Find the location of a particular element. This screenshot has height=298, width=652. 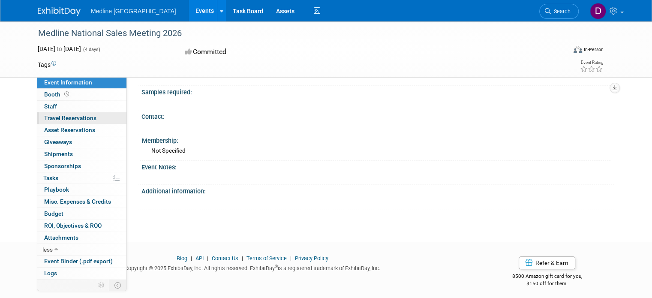

div: $150 off for them. is located at coordinates (547, 283).